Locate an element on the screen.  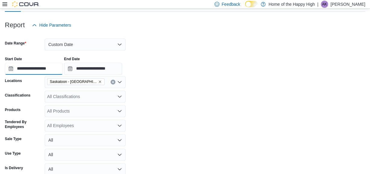
label: Classifications is located at coordinates (18, 95).